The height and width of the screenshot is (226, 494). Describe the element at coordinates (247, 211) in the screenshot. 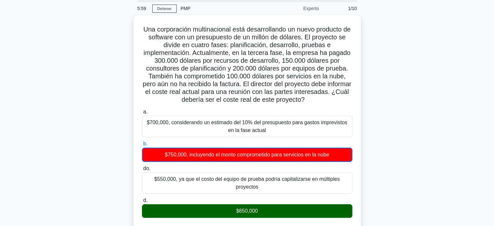

I see `font: $650,000` at that location.